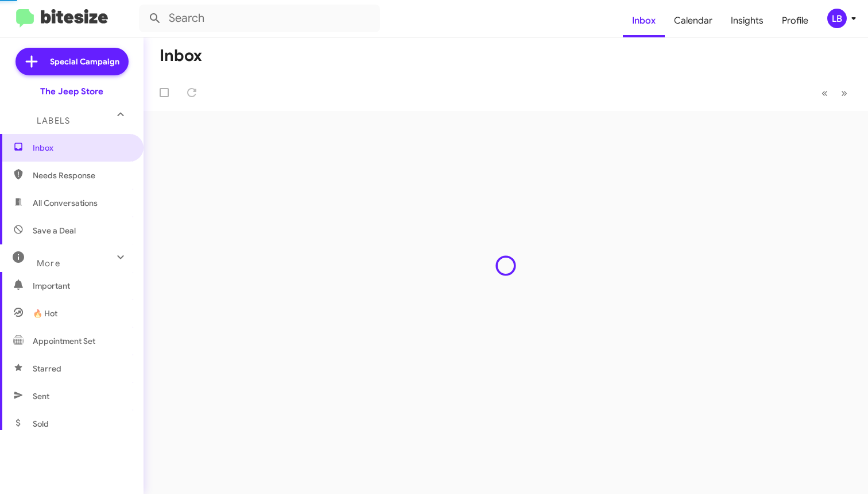 This screenshot has width=868, height=494. What do you see at coordinates (45, 313) in the screenshot?
I see `span: 🔥 Hot` at bounding box center [45, 313].